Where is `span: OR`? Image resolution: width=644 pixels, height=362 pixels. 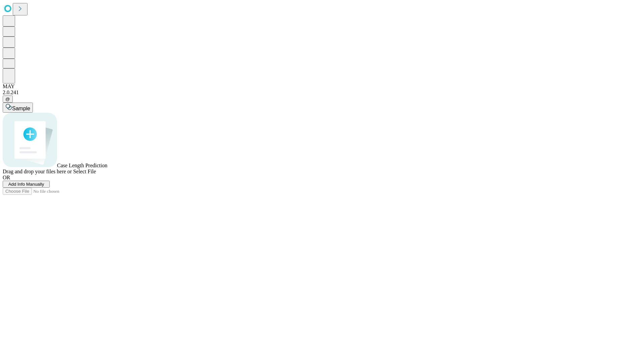 span: OR is located at coordinates (7, 177).